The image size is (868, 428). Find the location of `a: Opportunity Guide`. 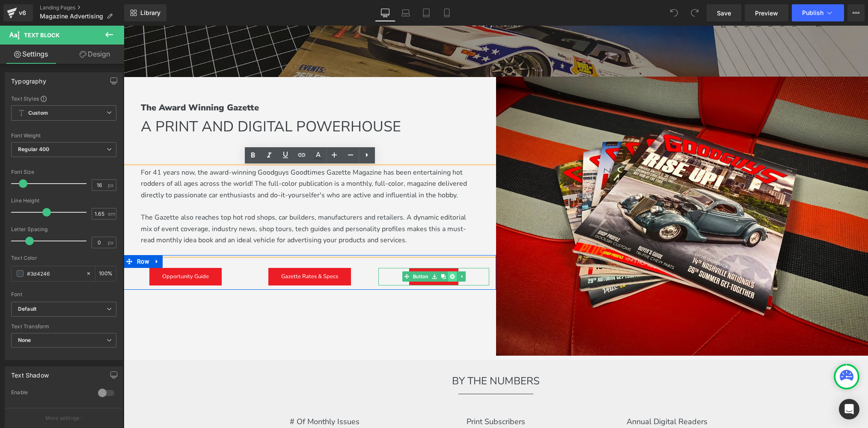

a: Opportunity Guide is located at coordinates (62, 251).